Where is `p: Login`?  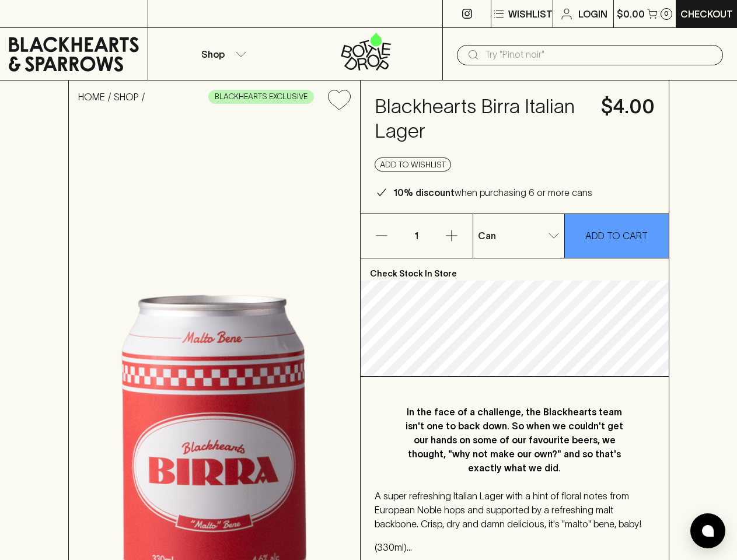 p: Login is located at coordinates (593, 14).